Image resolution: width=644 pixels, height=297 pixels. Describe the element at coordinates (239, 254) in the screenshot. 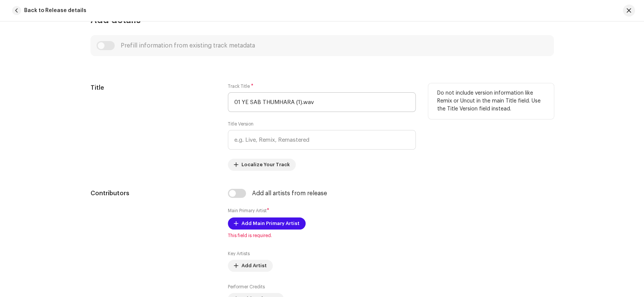

I see `label: Key Artists` at that location.